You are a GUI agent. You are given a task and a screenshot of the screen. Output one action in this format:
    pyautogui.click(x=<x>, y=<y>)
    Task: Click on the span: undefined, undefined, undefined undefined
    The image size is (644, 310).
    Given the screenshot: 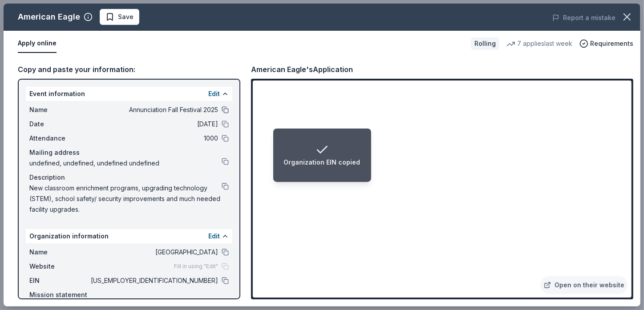 What is the action you would take?
    pyautogui.click(x=125, y=163)
    